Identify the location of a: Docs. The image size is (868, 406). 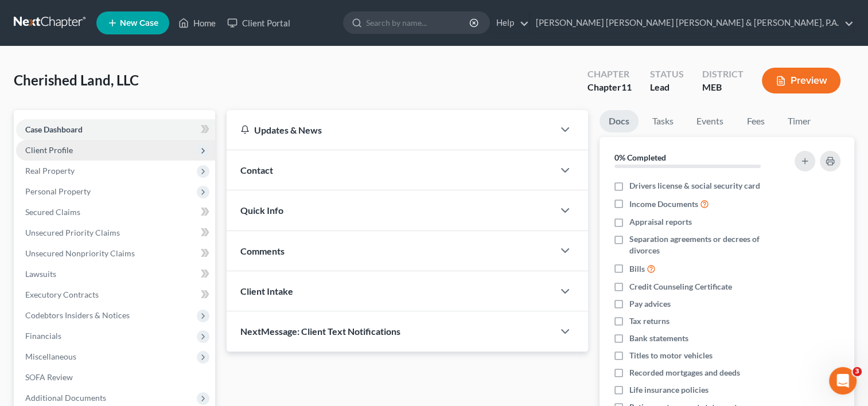
(619, 121).